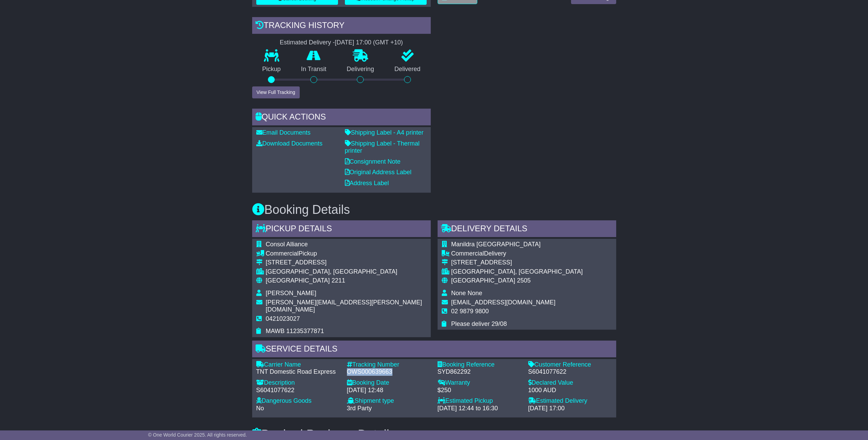 This screenshot has width=868, height=440. Describe the element at coordinates (360, 408) in the screenshot. I see `span: 3rd Party` at that location.